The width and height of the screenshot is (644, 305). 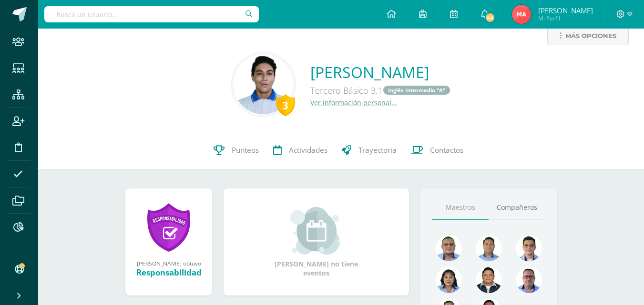 What do you see at coordinates (489, 280) in the screenshot?
I see `img: eccc7a2d5da755eac5968f4df6463713.png` at bounding box center [489, 280].